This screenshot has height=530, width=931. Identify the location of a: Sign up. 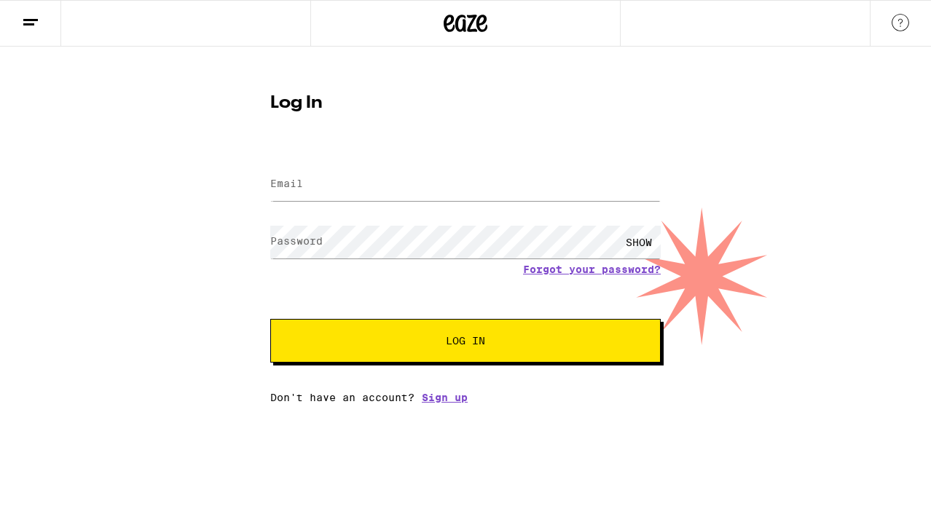
(444, 398).